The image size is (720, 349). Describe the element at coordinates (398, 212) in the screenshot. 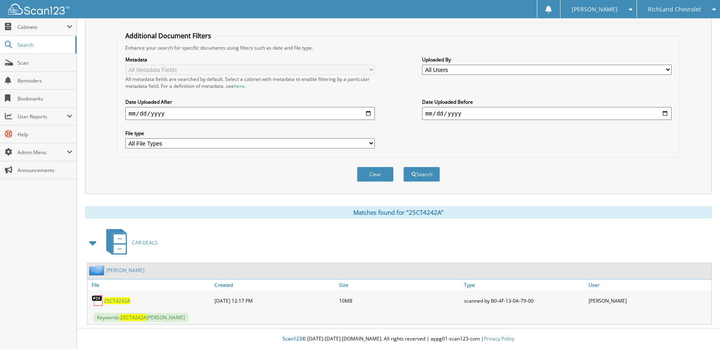

I see `div: Matches found for "25CT4242A"` at that location.